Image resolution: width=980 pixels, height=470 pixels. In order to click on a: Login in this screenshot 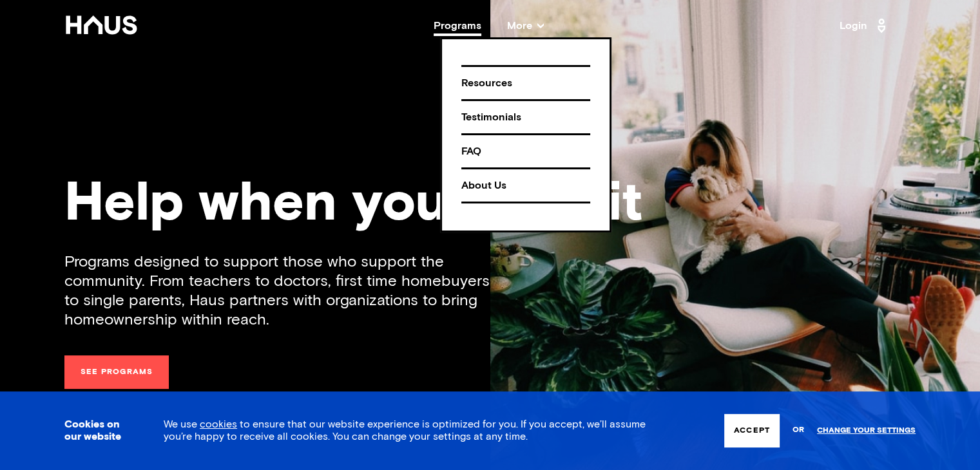, I will do `click(865, 26)`.